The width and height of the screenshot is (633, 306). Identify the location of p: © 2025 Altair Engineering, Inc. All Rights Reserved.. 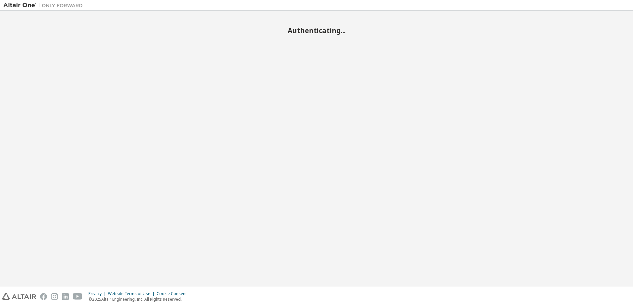
(139, 299).